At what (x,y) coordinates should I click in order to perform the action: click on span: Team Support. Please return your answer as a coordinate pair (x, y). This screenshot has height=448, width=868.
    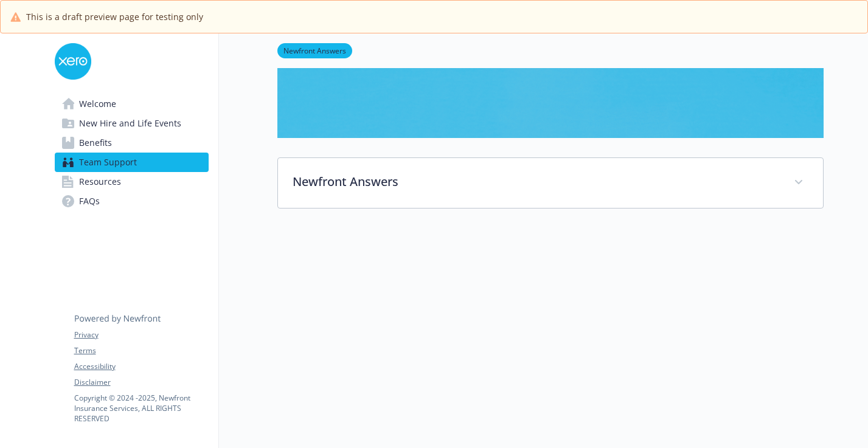
    Looking at the image, I should click on (108, 163).